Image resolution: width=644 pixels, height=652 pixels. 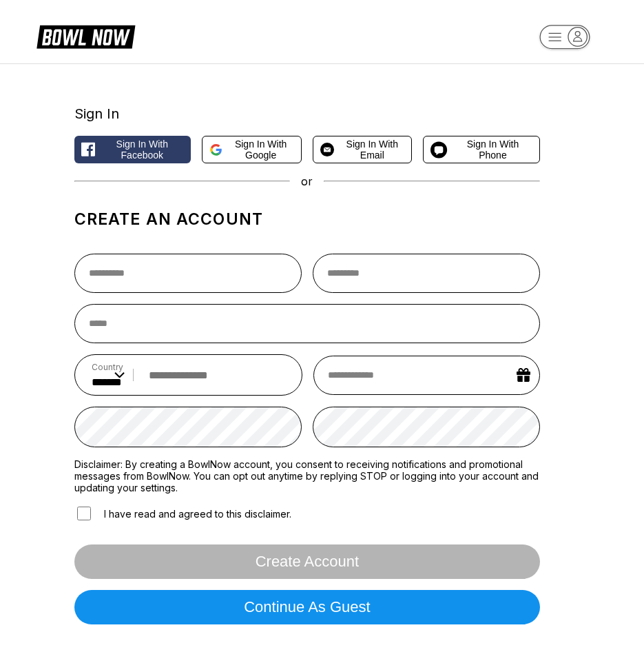 What do you see at coordinates (108, 367) in the screenshot?
I see `label: Country` at bounding box center [108, 367].